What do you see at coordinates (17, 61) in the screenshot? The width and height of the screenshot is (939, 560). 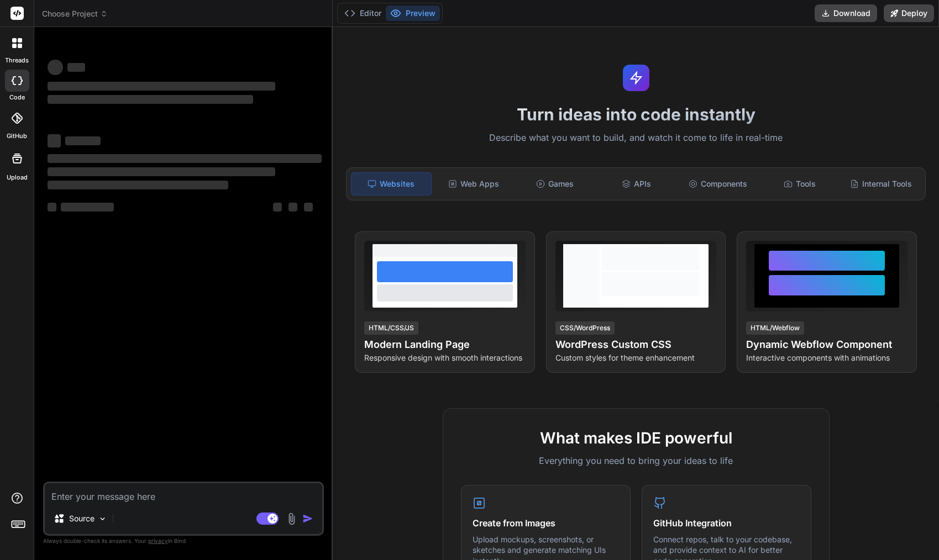 I see `label: threads` at bounding box center [17, 61].